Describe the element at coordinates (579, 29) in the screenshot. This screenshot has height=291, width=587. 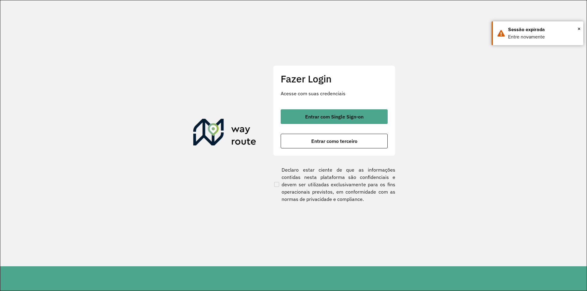
I see `button: Close` at that location.